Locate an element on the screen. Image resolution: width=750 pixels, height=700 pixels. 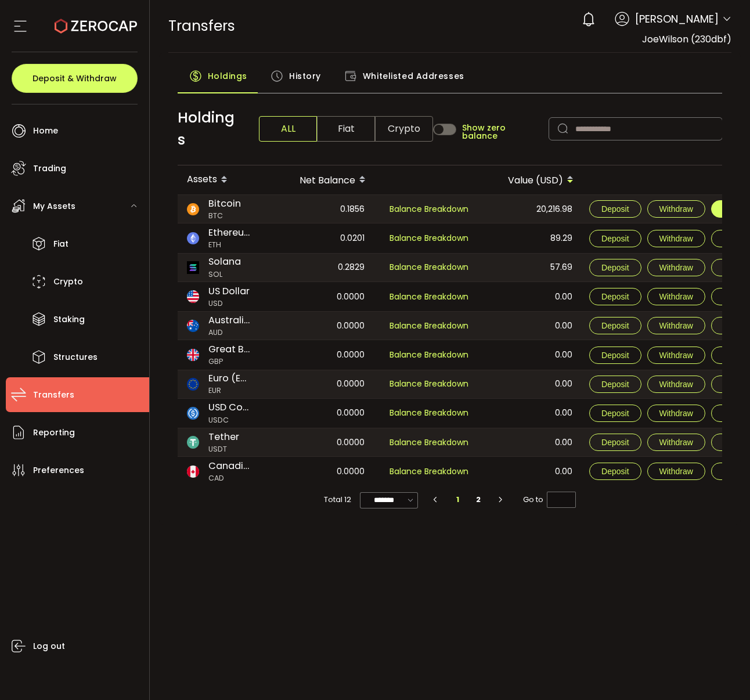
div: 0.1856 is located at coordinates (322, 209).